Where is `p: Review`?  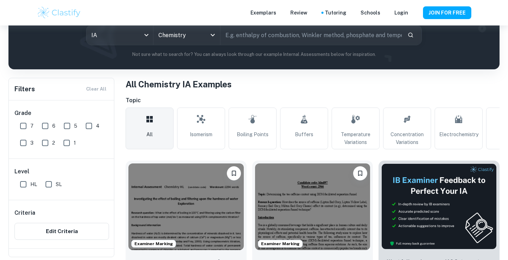
p: Review is located at coordinates (299, 13).